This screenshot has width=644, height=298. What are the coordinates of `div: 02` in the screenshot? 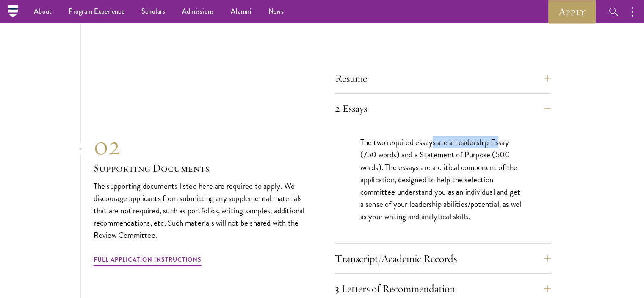 It's located at (201, 146).